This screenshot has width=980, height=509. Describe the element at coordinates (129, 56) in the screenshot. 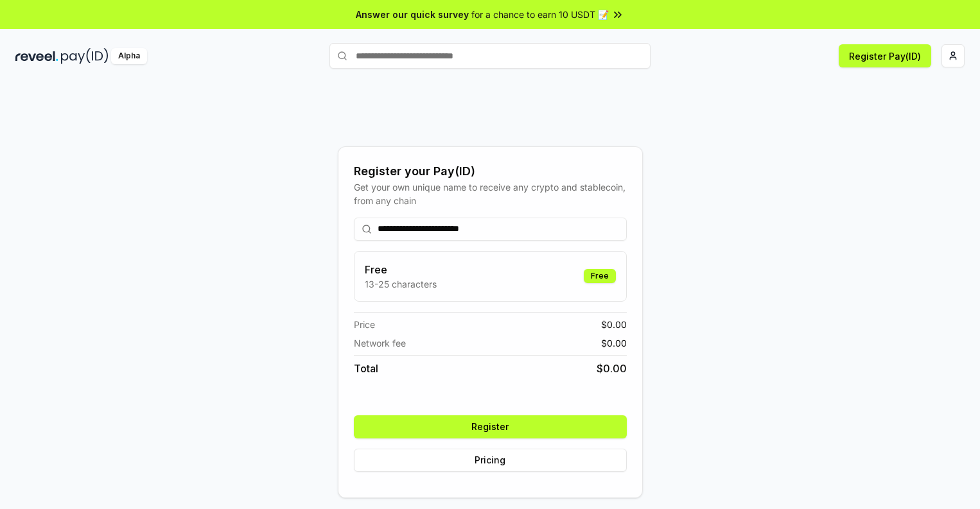

I see `div: Alpha` at that location.